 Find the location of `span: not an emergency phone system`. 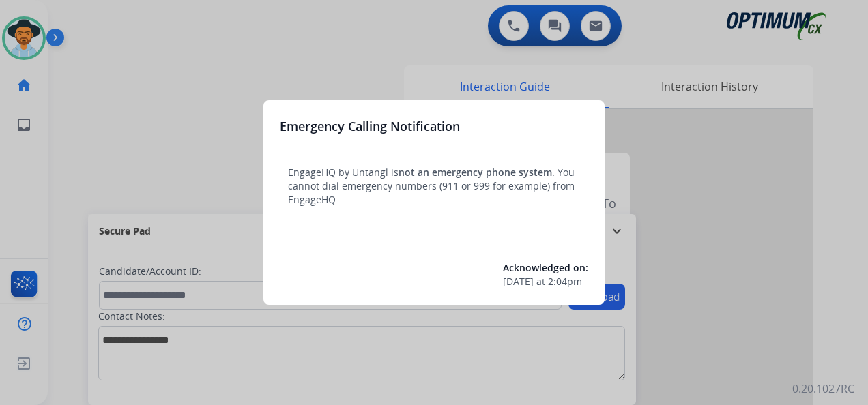

span: not an emergency phone system is located at coordinates (475, 172).